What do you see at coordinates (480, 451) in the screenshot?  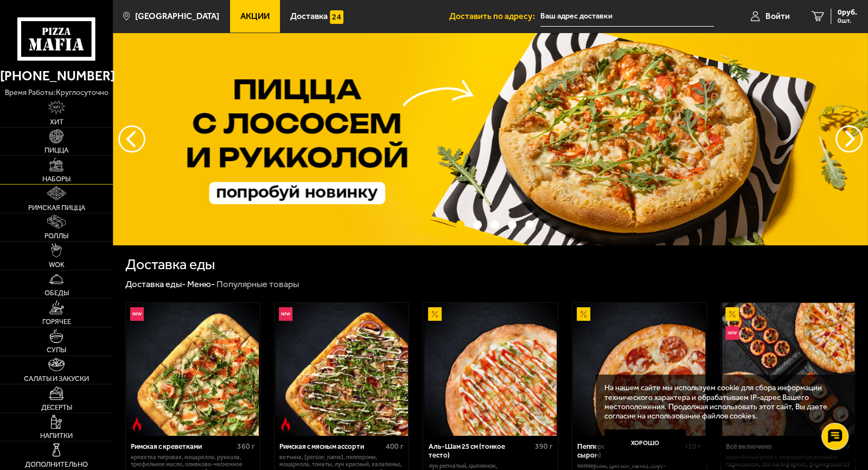 I see `div: Аль-Шам 25 см (тонкое тесто)` at bounding box center [480, 451].